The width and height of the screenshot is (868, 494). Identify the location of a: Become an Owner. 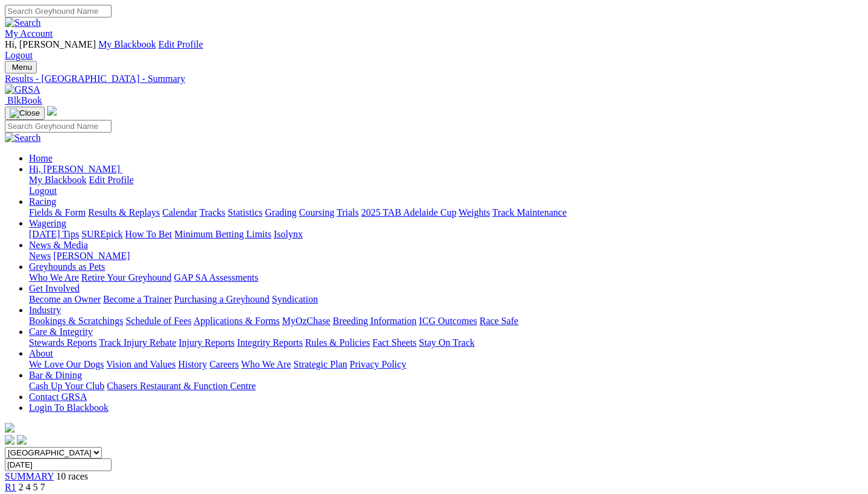
(64, 299).